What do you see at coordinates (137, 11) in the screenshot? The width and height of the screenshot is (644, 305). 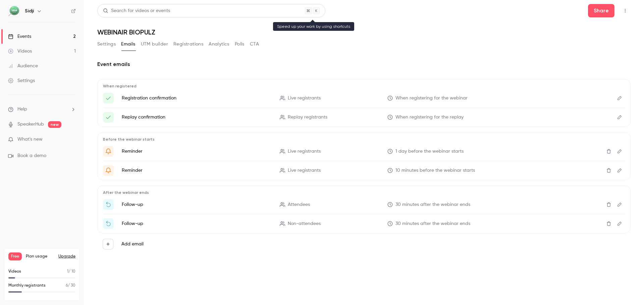 I see `div: Search for videos or events` at bounding box center [137, 11].